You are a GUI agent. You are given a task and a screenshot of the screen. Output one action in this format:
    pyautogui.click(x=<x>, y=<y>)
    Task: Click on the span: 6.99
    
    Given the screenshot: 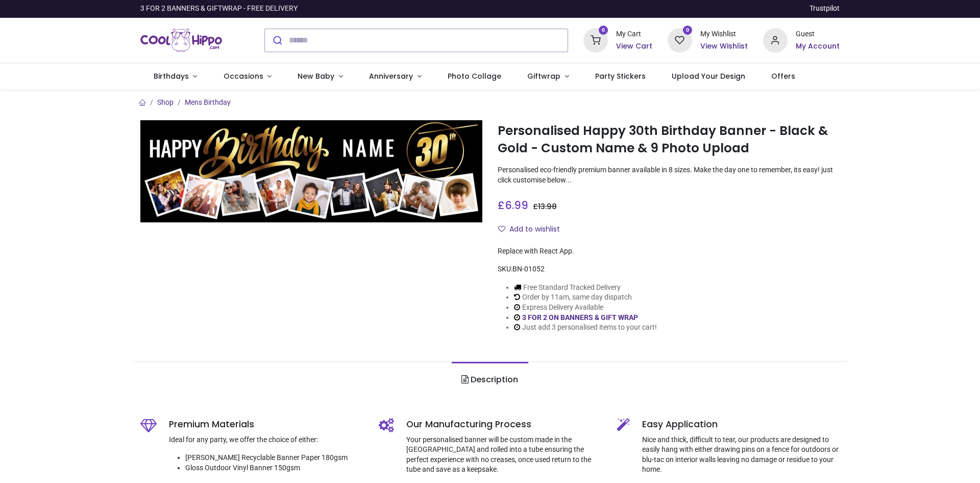 What is the action you would take?
    pyautogui.click(x=516, y=205)
    